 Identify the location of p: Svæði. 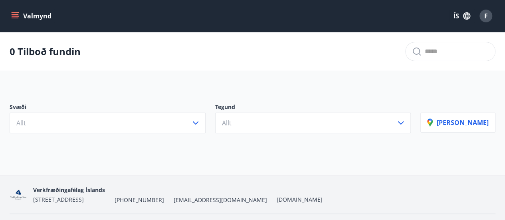
(107, 108).